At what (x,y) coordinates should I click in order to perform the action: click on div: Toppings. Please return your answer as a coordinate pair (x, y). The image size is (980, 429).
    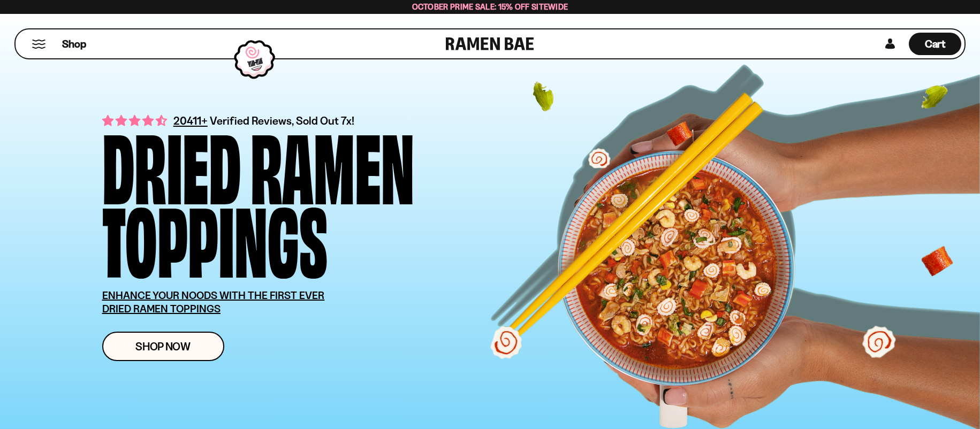
    Looking at the image, I should click on (215, 236).